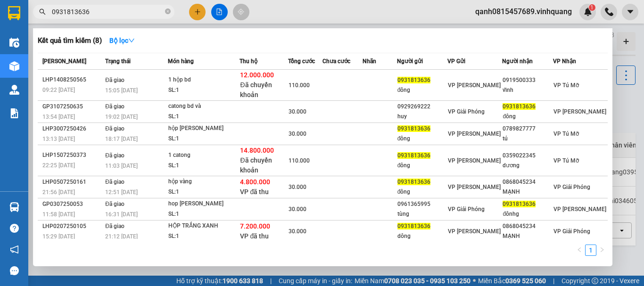 The width and height of the screenshot is (644, 286). Describe the element at coordinates (203, 182) in the screenshot. I see `div: hộp vàng` at that location.